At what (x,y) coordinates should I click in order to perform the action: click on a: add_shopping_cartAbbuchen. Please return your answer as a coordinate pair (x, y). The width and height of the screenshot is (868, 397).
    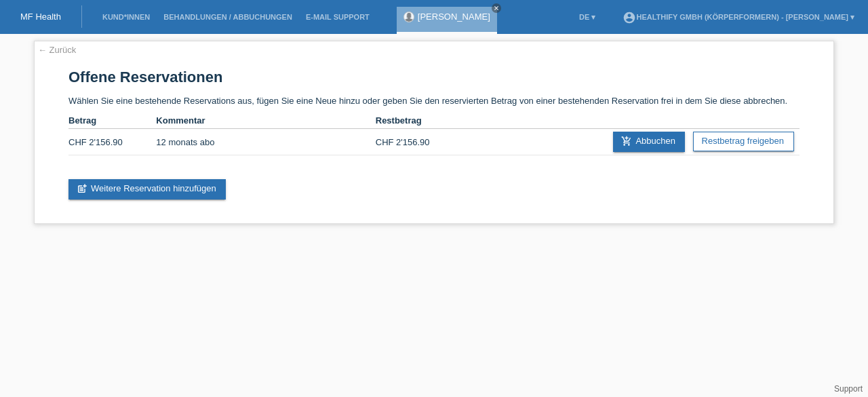
    Looking at the image, I should click on (649, 142).